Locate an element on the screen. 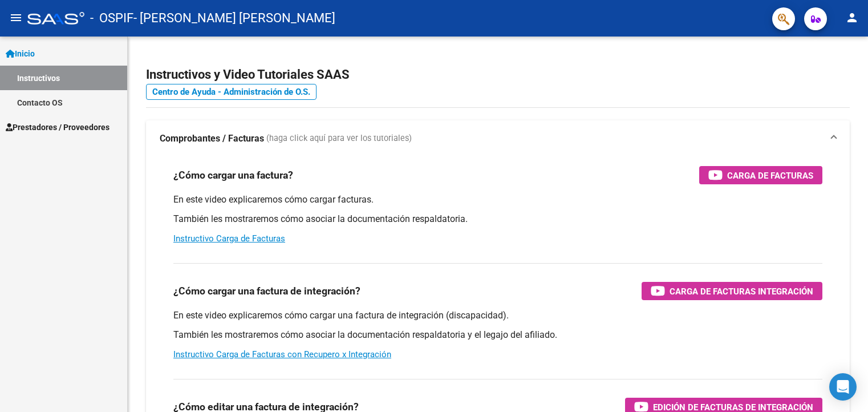 This screenshot has width=868, height=412. span: Inicio is located at coordinates (20, 54).